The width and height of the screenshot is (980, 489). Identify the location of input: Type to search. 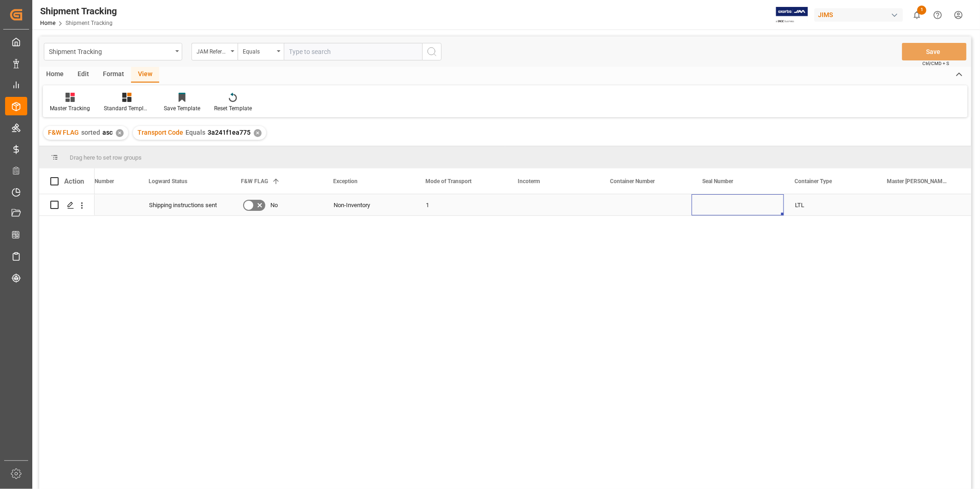
(353, 52).